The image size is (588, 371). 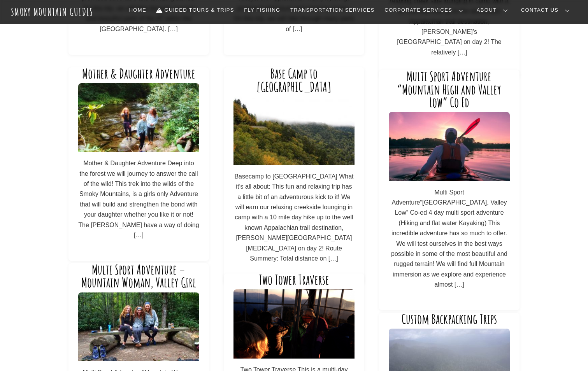 What do you see at coordinates (547, 10) in the screenshot?
I see `a: Contact Us` at bounding box center [547, 10].